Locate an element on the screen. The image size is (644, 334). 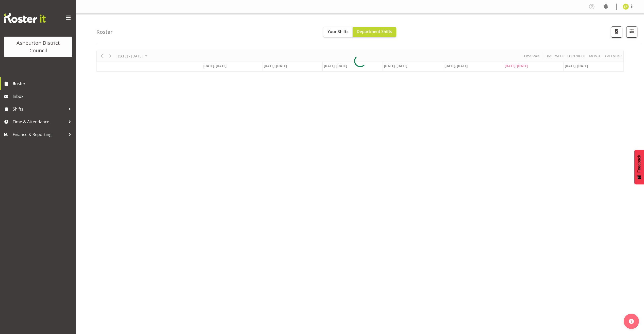
span: Roster is located at coordinates (43, 84).